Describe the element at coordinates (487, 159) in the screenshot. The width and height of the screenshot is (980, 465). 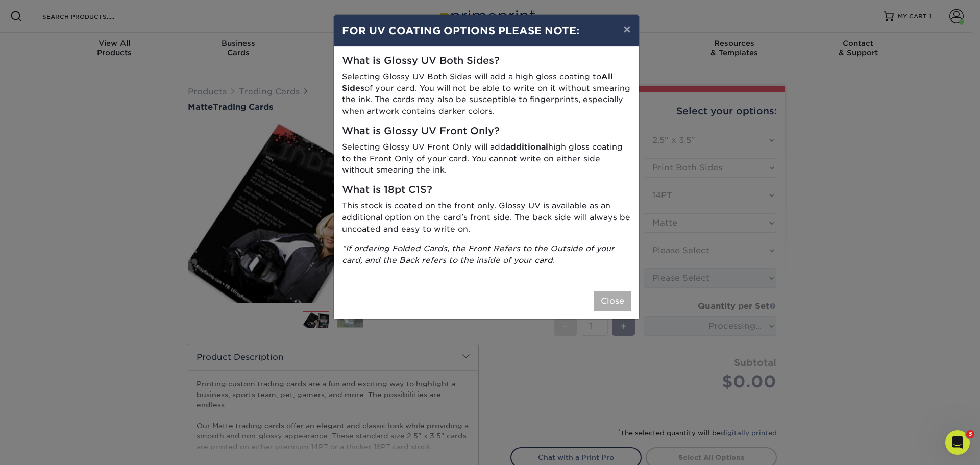
I see `p: Selecting Glossy UV Front Only will add high gloss coating to the Front Only of your card. You ca...` at that location.